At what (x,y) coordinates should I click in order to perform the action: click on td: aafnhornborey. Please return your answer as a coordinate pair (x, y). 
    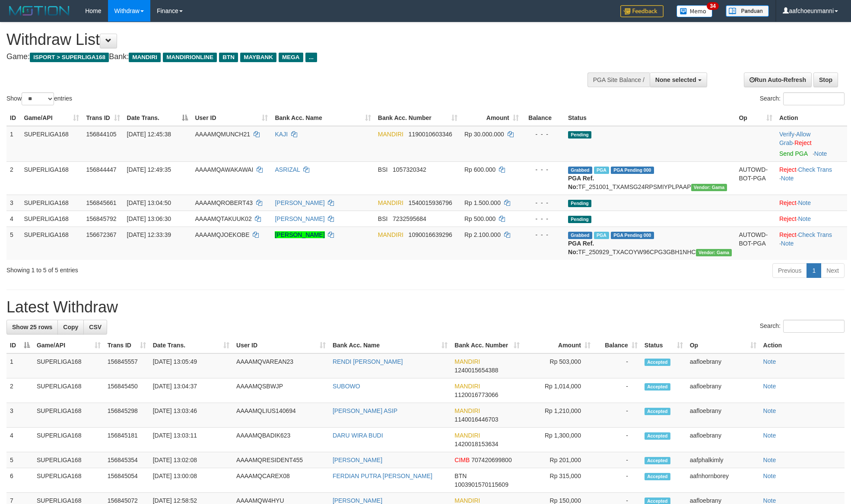
    Looking at the image, I should click on (723, 481).